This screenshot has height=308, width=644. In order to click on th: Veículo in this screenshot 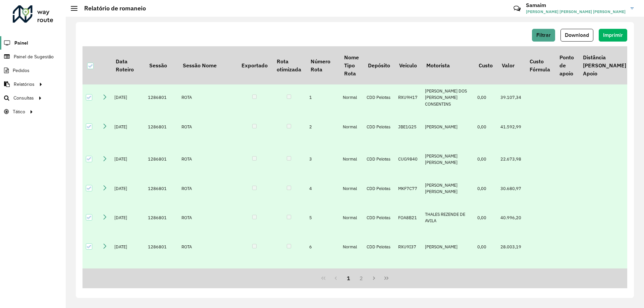, I will do `click(408, 66)`.